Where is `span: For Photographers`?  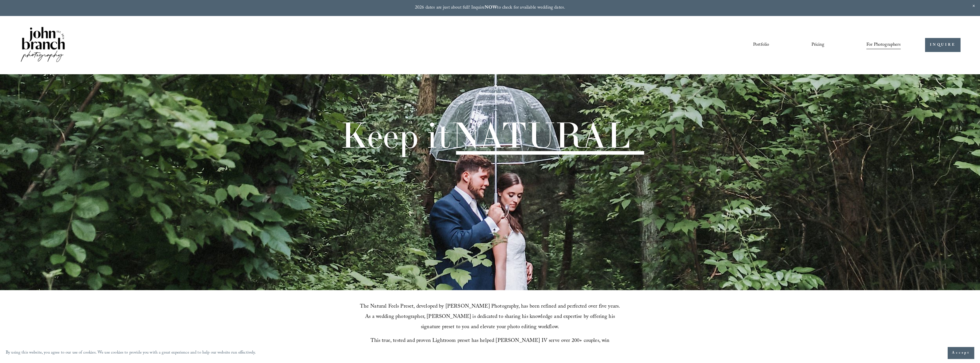 span: For Photographers is located at coordinates (883, 45).